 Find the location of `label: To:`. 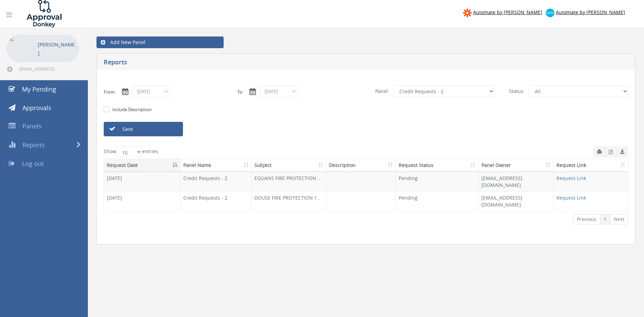

label: To: is located at coordinates (240, 92).